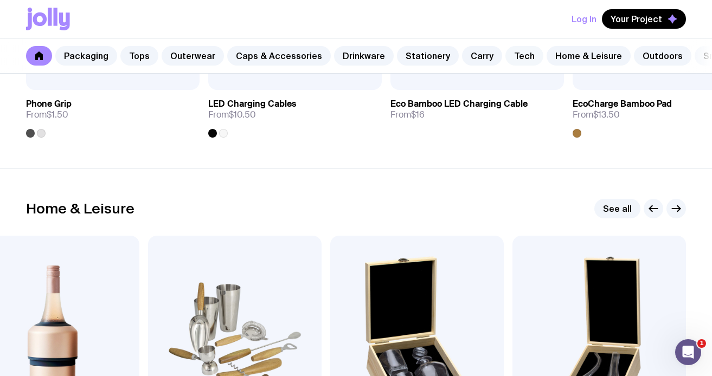 The width and height of the screenshot is (712, 376). I want to click on button: Log In, so click(584, 19).